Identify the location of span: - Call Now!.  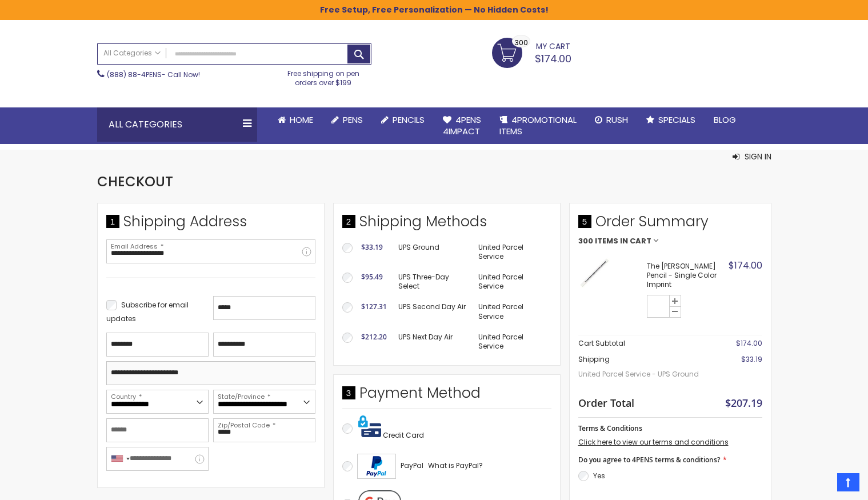
(153, 74).